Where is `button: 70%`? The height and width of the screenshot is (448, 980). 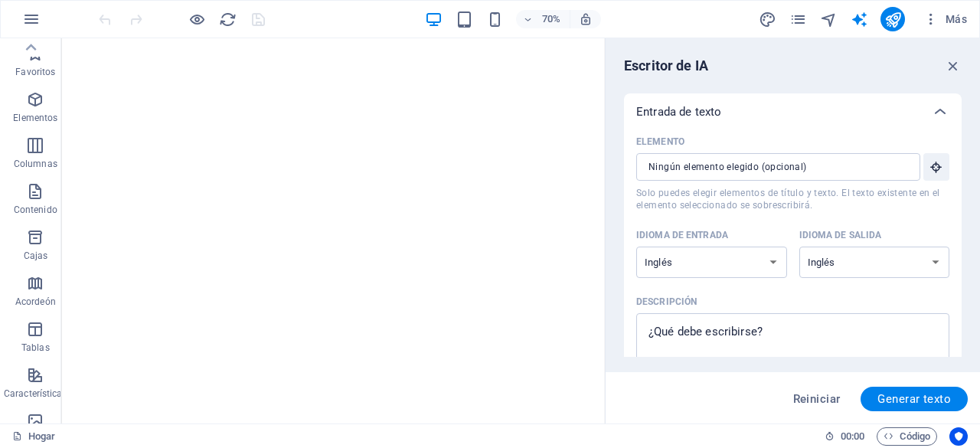 button: 70% is located at coordinates (542, 19).